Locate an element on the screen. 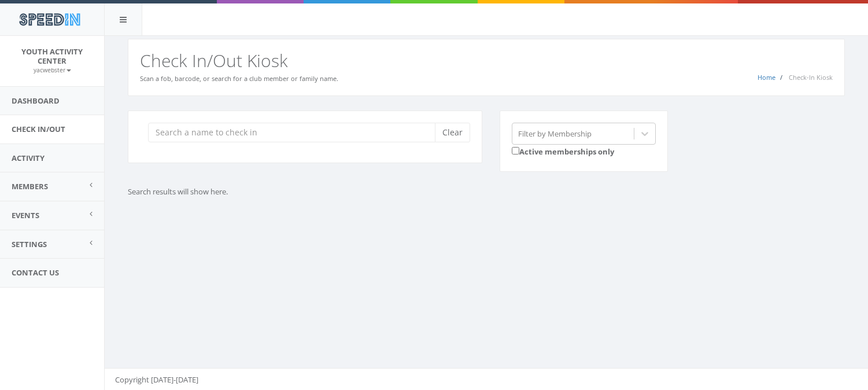  span: Settings is located at coordinates (29, 244).